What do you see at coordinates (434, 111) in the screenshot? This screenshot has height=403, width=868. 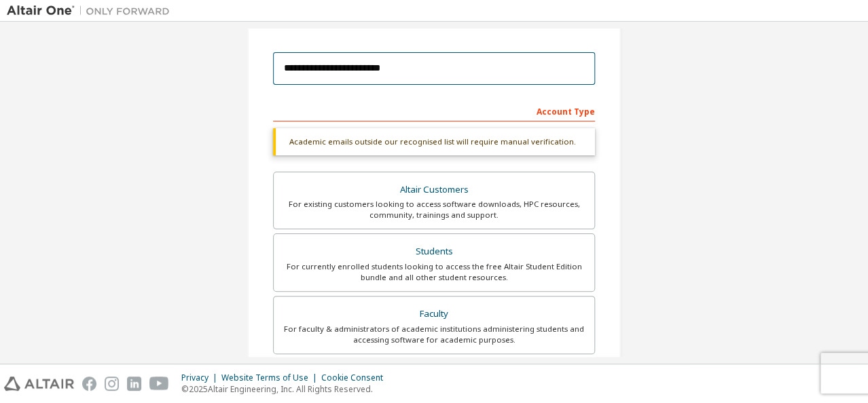 I see `div: Account Type` at bounding box center [434, 111].